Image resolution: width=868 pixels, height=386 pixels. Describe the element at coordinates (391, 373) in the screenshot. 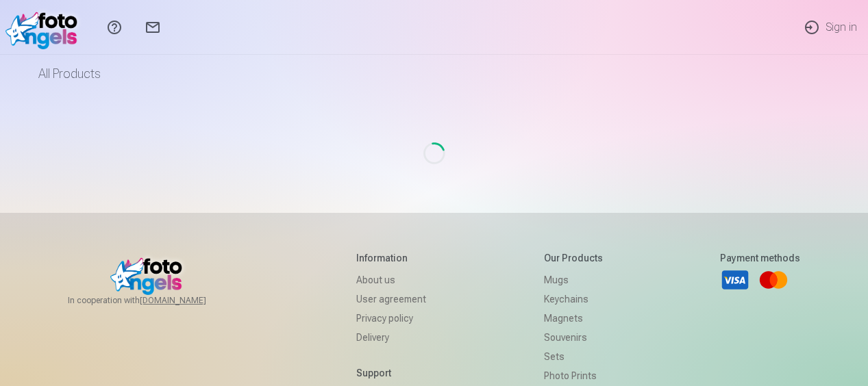

I see `h5: Support` at that location.